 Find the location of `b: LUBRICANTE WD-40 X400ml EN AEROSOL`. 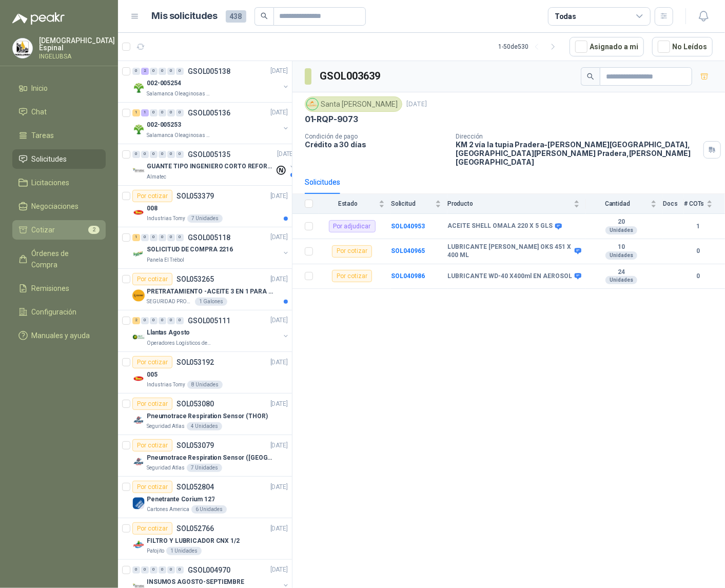

b: LUBRICANTE WD-40 X400ml EN AEROSOL is located at coordinates (509, 277).